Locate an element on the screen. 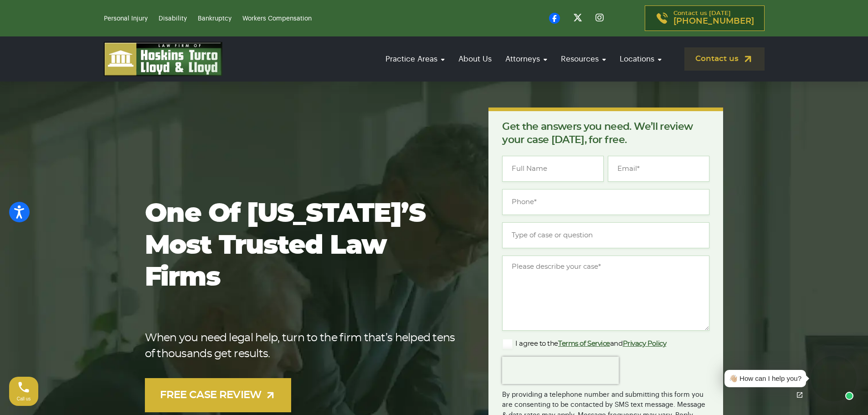 The image size is (868, 415). div: 👋🏼 How can I help you? is located at coordinates (765, 379).